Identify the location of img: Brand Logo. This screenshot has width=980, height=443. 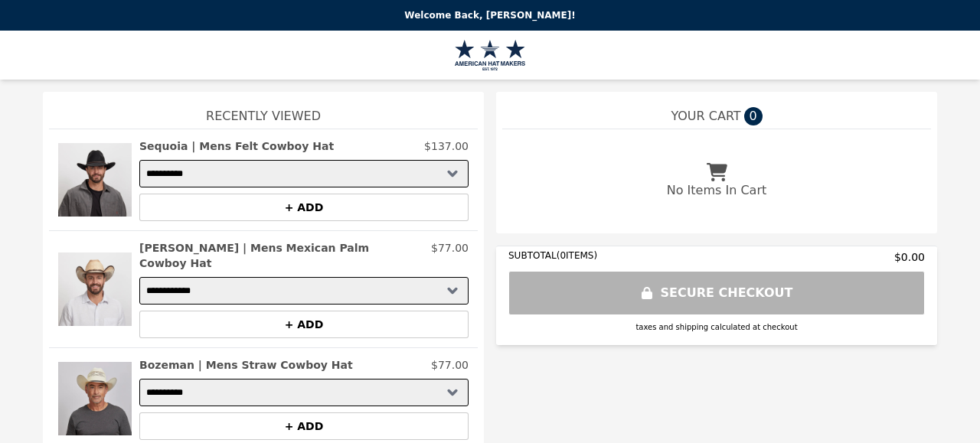
(490, 55).